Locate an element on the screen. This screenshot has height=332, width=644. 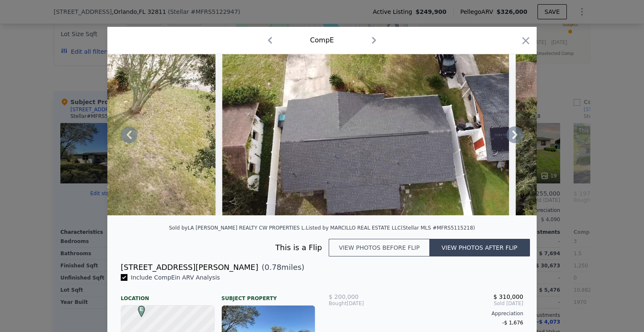
div: Subject Property is located at coordinates (268, 295).